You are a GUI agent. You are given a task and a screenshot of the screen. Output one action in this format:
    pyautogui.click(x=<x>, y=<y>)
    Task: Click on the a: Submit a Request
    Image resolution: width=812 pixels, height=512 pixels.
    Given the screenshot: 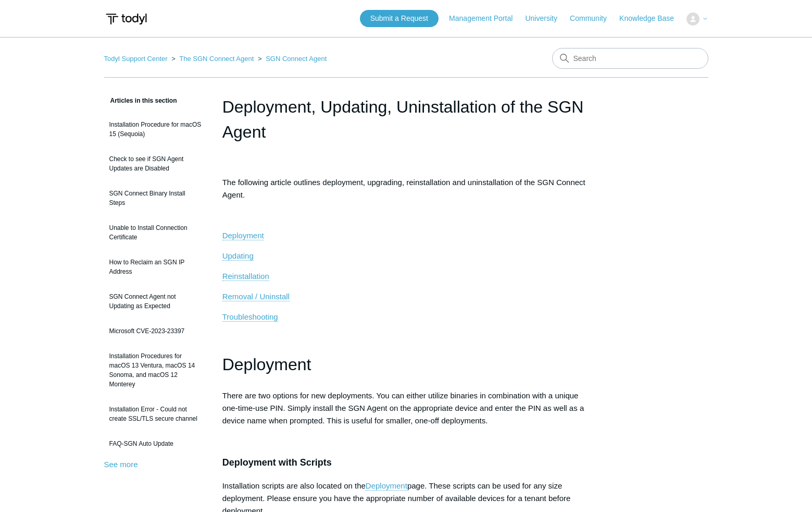 What is the action you would take?
    pyautogui.click(x=399, y=18)
    